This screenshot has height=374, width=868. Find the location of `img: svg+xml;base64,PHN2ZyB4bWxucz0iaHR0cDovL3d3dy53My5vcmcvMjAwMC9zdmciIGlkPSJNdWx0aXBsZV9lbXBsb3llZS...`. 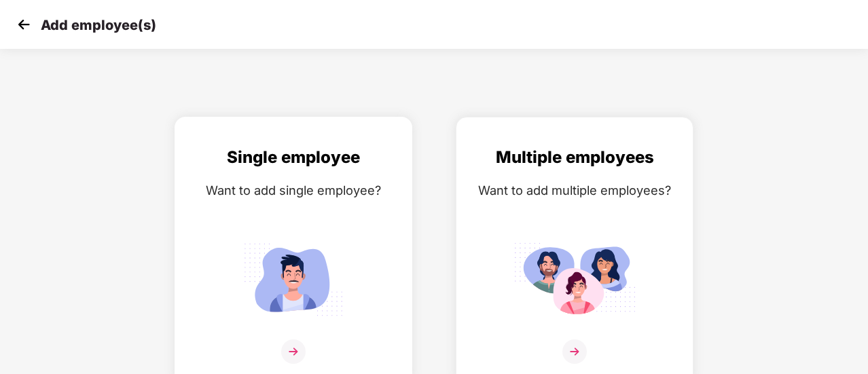

img: svg+xml;base64,PHN2ZyB4bWxucz0iaHR0cDovL3d3dy53My5vcmcvMjAwMC9zdmciIGlkPSJNdWx0aXBsZV9lbXBsb3llZS... is located at coordinates (575, 279).